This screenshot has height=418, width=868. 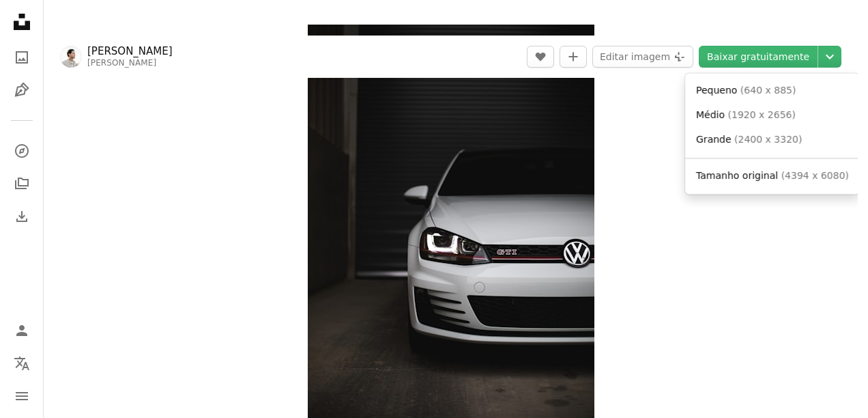 I want to click on span: Grande, so click(x=714, y=139).